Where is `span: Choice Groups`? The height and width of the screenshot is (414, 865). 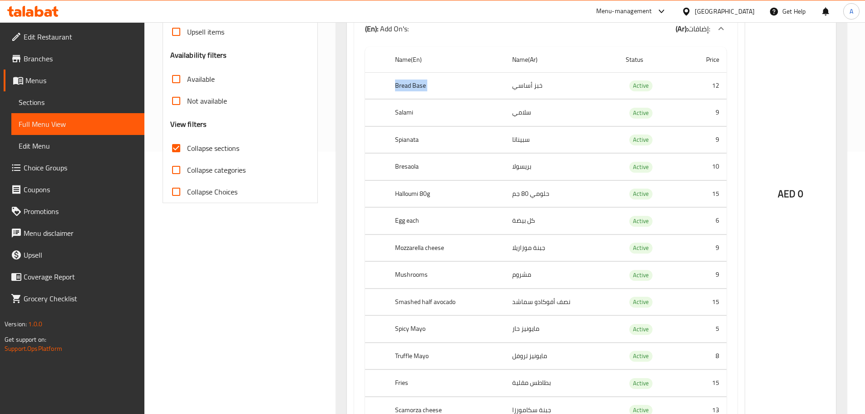 span: Choice Groups is located at coordinates (80, 168).